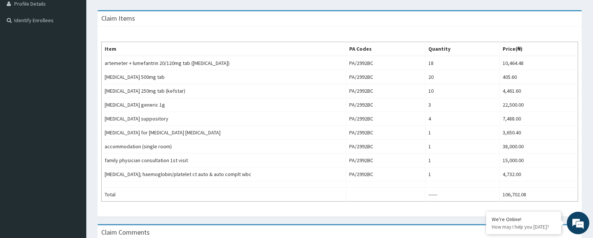 This screenshot has height=238, width=593. I want to click on div: We're Online!, so click(524, 219).